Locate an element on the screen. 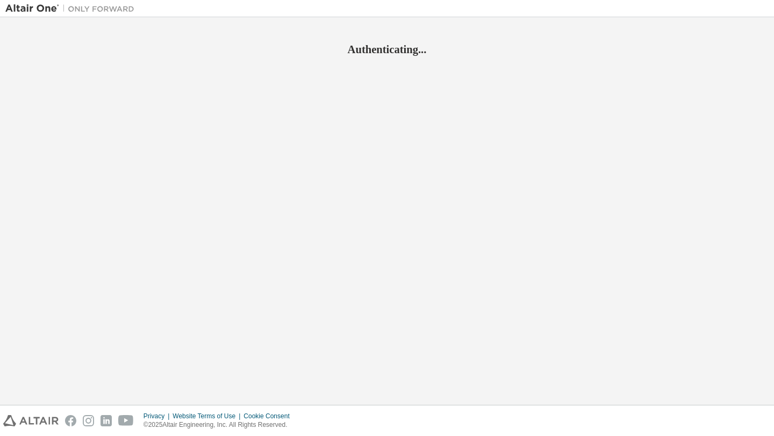 Image resolution: width=774 pixels, height=436 pixels. p: © 2025 Altair Engineering, Inc. All Rights Reserved. is located at coordinates (220, 425).